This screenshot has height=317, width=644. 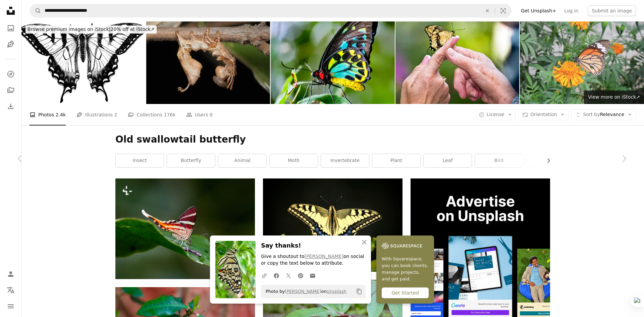 I want to click on h1: Old swallowtail butterfly, so click(x=333, y=140).